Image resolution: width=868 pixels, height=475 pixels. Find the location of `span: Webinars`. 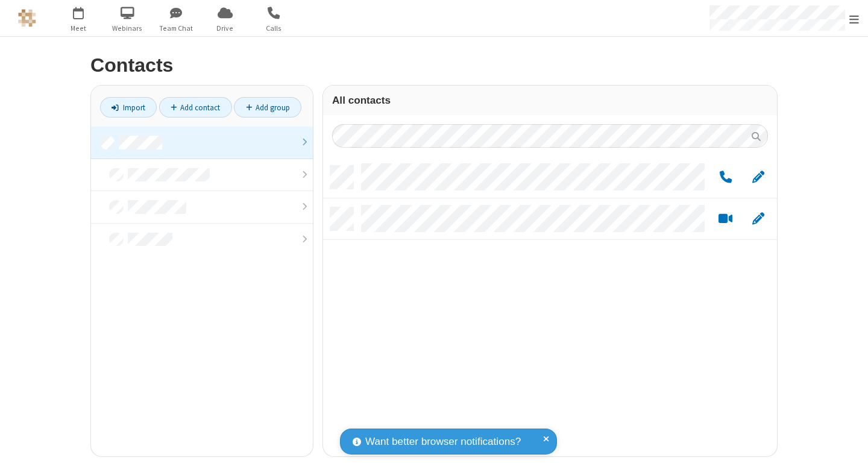

span: Webinars is located at coordinates (127, 28).